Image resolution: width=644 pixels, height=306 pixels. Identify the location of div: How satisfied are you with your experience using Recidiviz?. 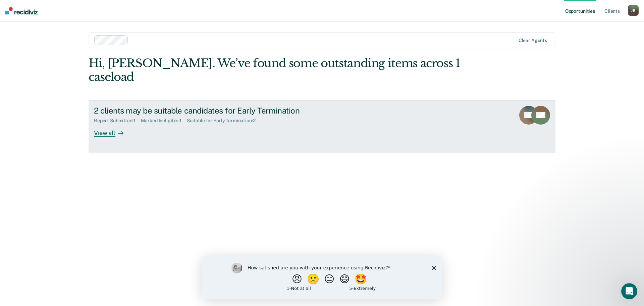
(123, 12).